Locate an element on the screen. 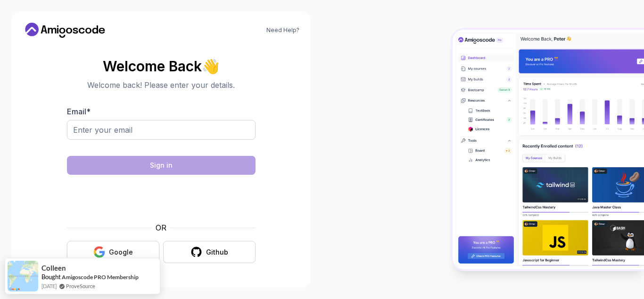 The image size is (644, 299). div: Github is located at coordinates (217, 252).